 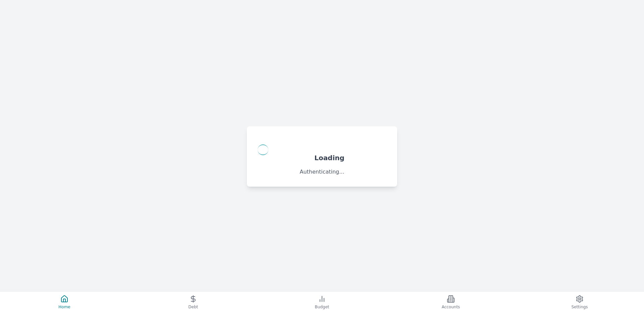 What do you see at coordinates (329, 158) in the screenshot?
I see `h2: Loading` at bounding box center [329, 158].